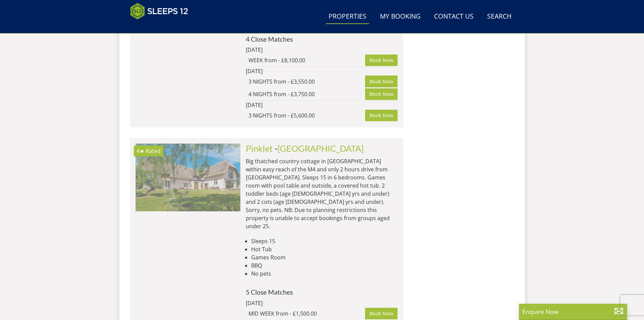 The image size is (644, 320). What do you see at coordinates (188, 177) in the screenshot?
I see `img: pinklet-holiday-home-wiltshire-sleeps-15.original.jpg` at bounding box center [188, 177].